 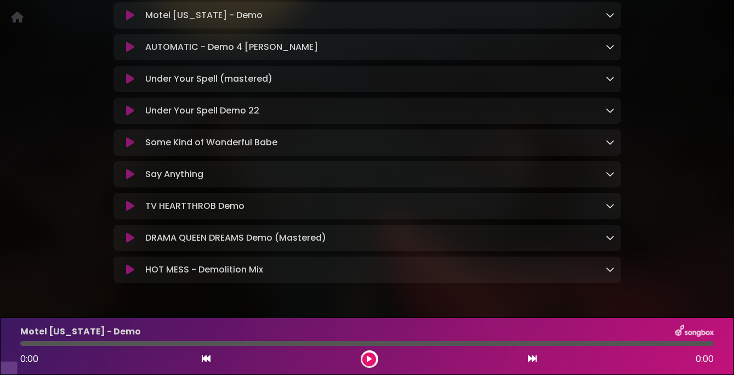 What do you see at coordinates (174, 174) in the screenshot?
I see `p: Say Anything` at bounding box center [174, 174].